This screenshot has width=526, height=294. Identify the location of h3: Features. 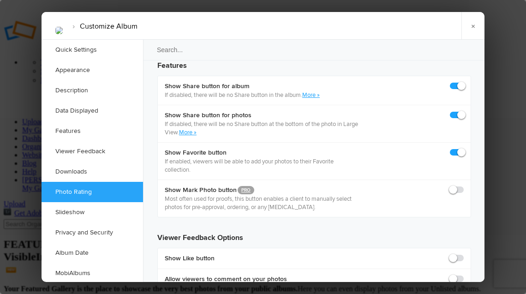
(314, 62).